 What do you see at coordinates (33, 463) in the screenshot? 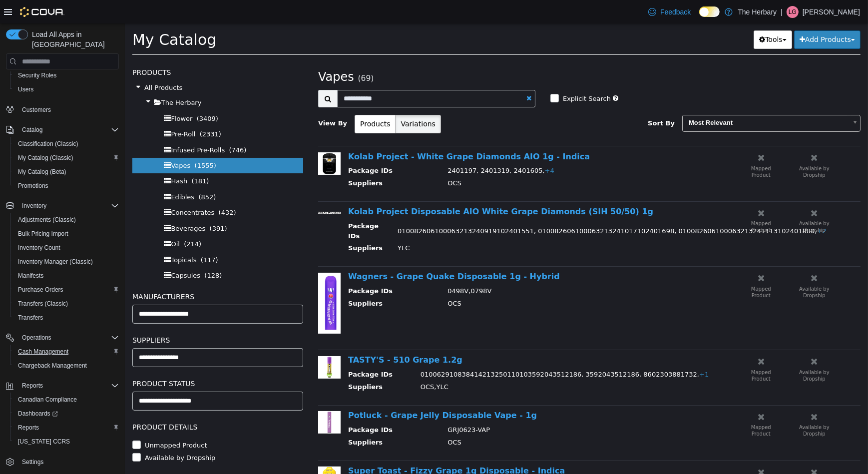
I see `a: Settings` at bounding box center [33, 463].